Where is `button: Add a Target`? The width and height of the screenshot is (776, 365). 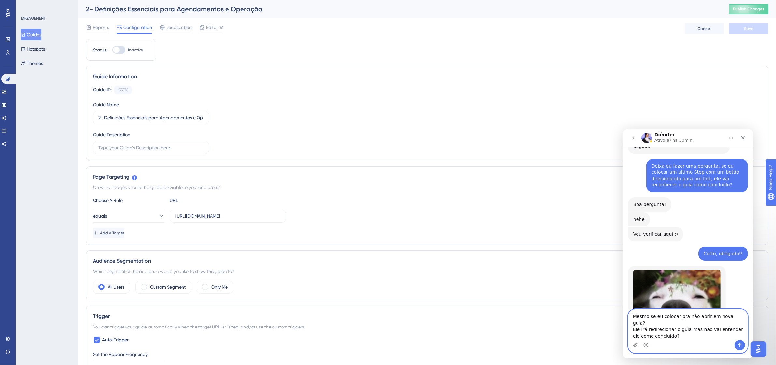 button: Add a Target is located at coordinates (109, 233).